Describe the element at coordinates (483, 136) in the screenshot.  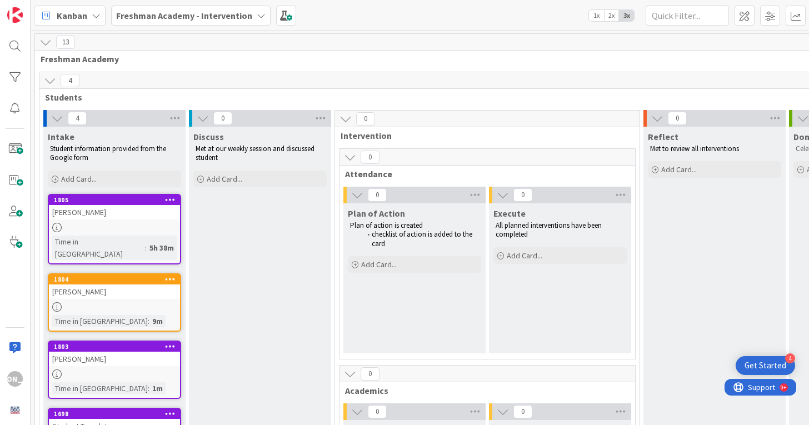
I see `span: Intervention` at that location.